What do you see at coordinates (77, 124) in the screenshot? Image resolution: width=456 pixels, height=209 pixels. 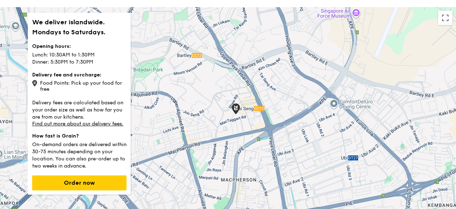 I see `a: Find out more about our delivery fees.` at bounding box center [77, 124].